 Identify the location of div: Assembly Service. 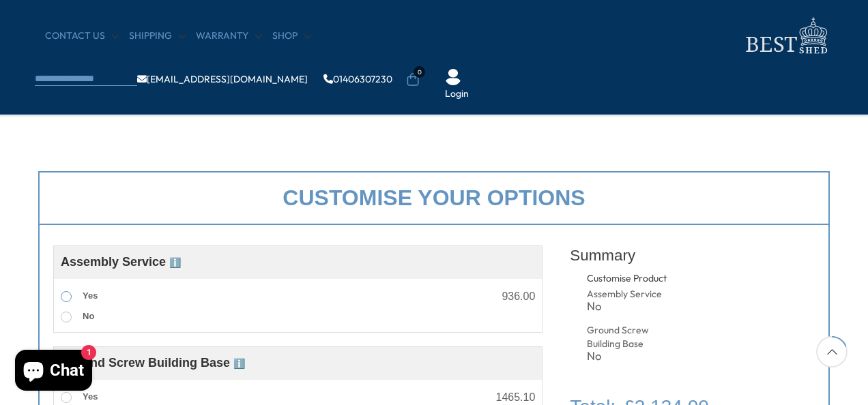
(628, 294).